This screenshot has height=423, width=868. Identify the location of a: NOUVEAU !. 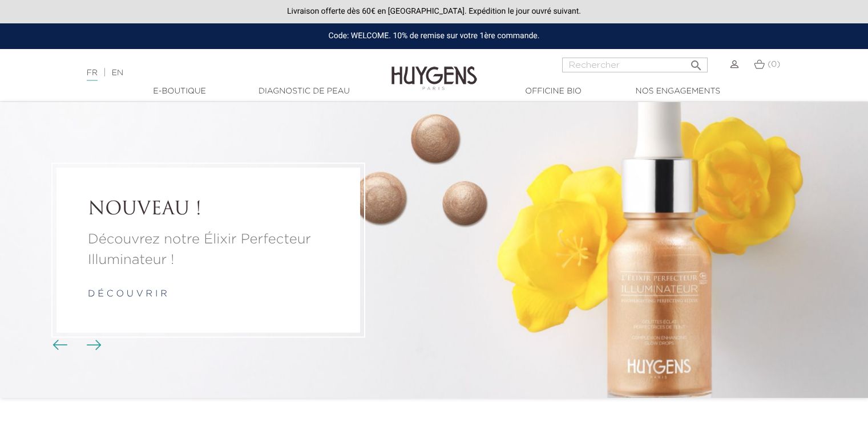
(208, 210).